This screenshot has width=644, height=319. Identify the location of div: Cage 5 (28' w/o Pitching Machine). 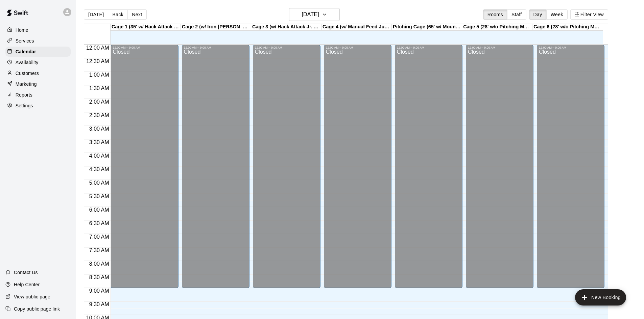
(497, 27).